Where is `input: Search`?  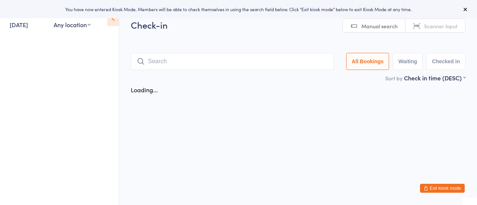 input: Search is located at coordinates (232, 62).